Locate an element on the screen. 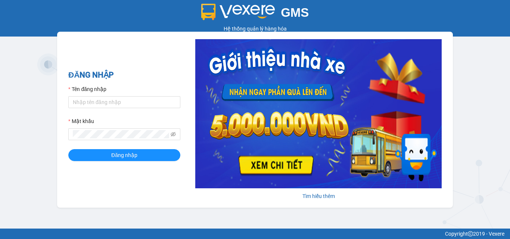 The height and width of the screenshot is (239, 510). img: banner-0 is located at coordinates (318, 114).